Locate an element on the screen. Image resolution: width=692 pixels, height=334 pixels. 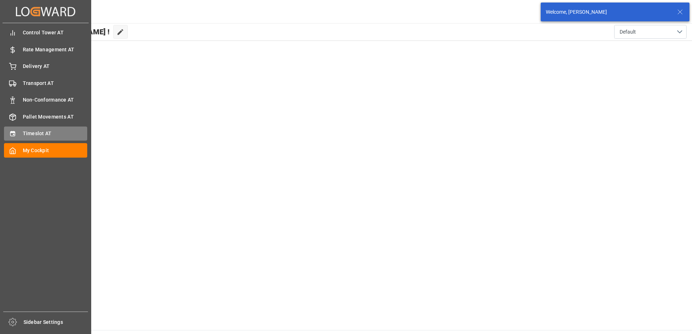
span: Sidebar Settings is located at coordinates (56, 322).